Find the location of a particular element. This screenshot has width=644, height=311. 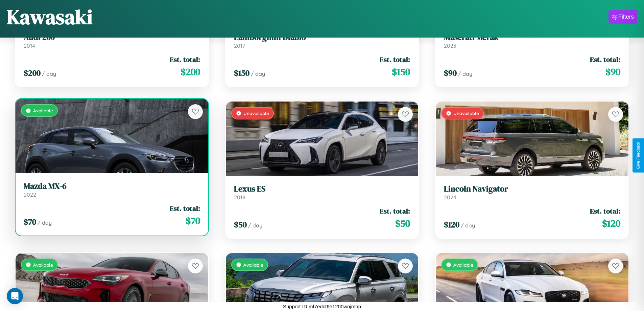

h3: Lexus ES is located at coordinates (322, 189).